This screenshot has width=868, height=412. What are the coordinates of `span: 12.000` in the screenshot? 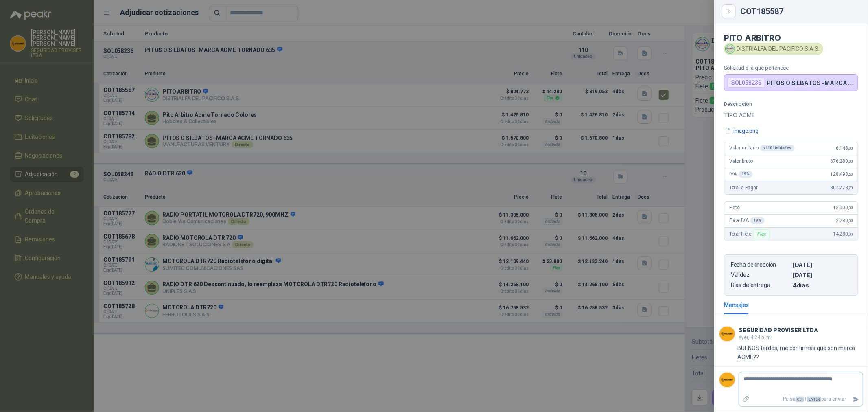 It's located at (843, 208).